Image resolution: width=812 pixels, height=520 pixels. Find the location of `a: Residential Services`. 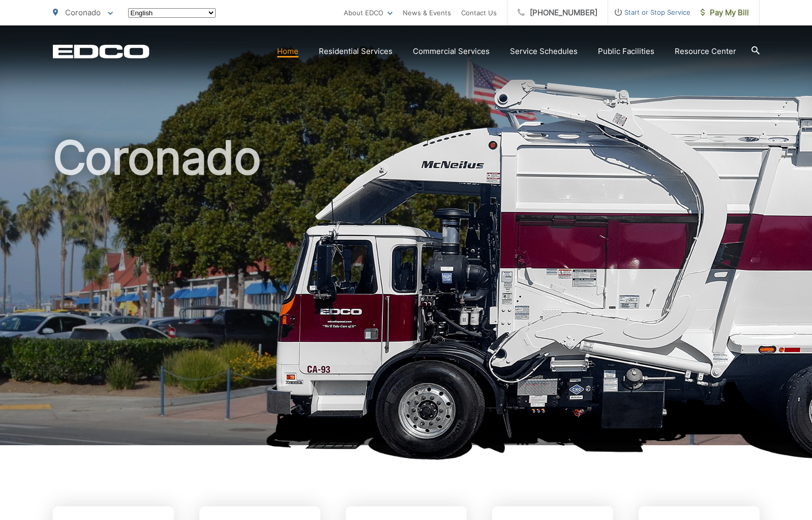

a: Residential Services is located at coordinates (356, 51).